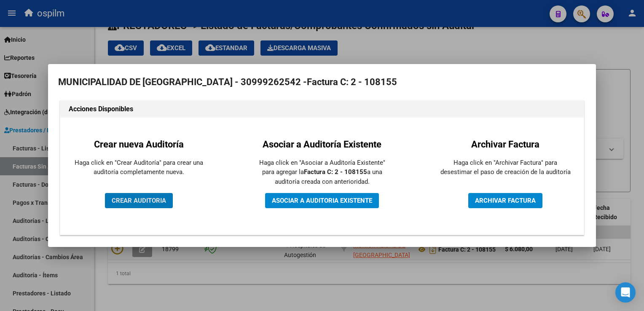 This screenshot has width=644, height=311. What do you see at coordinates (138, 201) in the screenshot?
I see `span: CREAR AUDITORIA` at bounding box center [138, 201].